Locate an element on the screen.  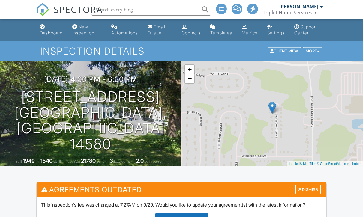
span: sq. ft. is located at coordinates (58, 162).